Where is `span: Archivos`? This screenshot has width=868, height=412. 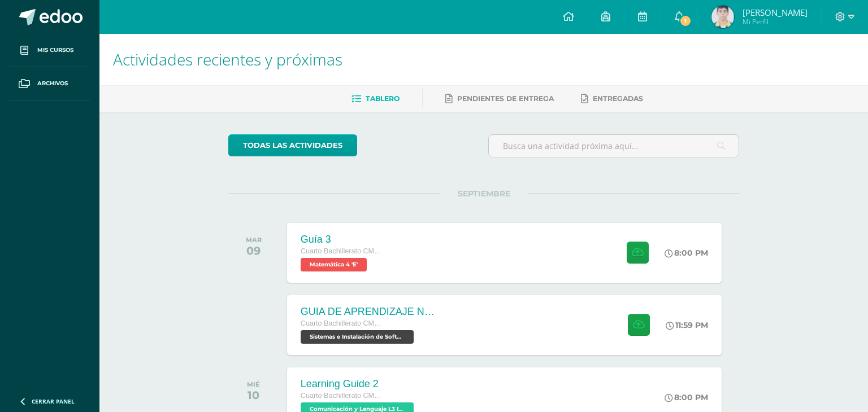
span: Archivos is located at coordinates (52, 83).